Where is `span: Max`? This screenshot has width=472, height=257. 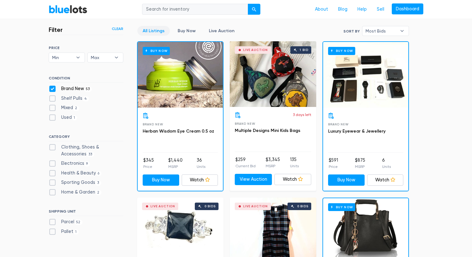
span: Max is located at coordinates (101, 57).